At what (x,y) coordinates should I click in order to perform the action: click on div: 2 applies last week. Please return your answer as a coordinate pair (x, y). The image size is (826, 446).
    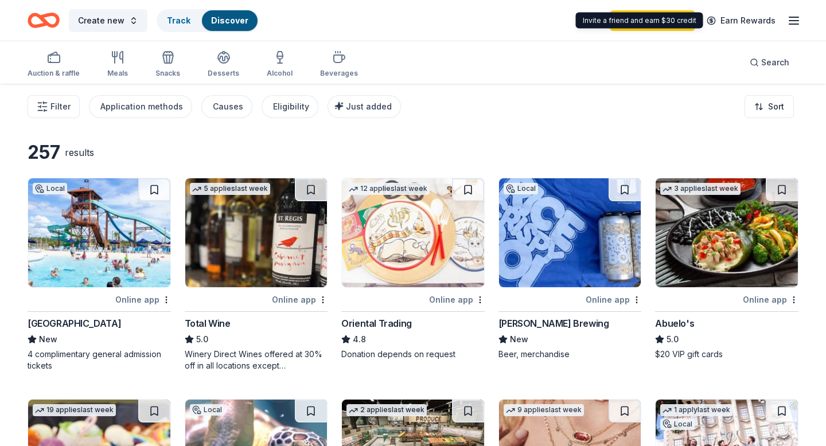
    Looking at the image, I should click on (387, 410).